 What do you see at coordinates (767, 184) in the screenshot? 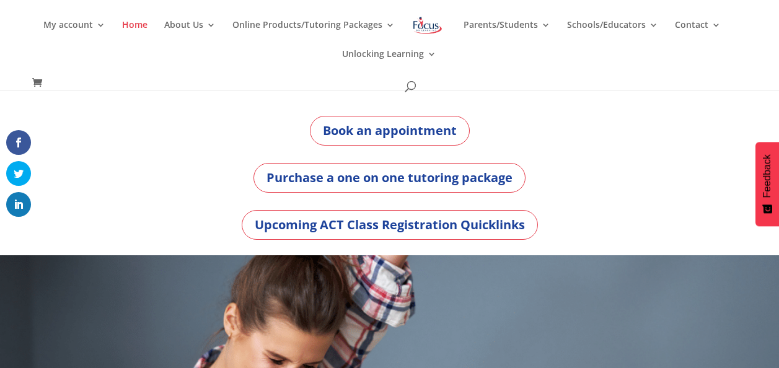
I see `button: Feedback - Show survey` at bounding box center [767, 184].